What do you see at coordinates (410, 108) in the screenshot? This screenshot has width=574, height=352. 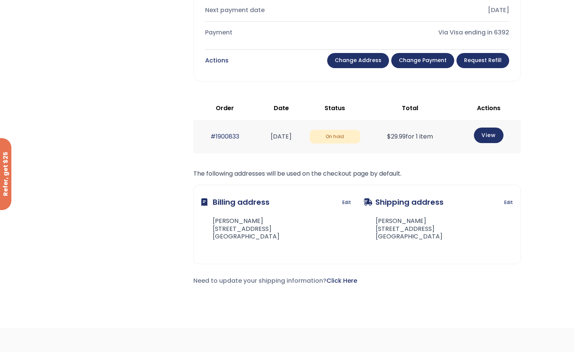 I see `span: Total` at bounding box center [410, 108].